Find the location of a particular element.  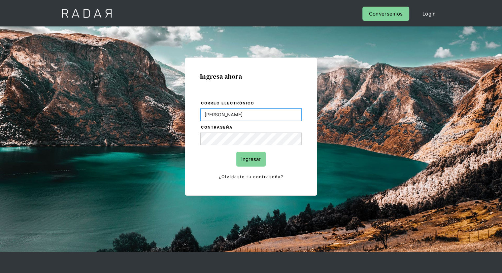

h1: Ingresa ahora is located at coordinates (251, 76).